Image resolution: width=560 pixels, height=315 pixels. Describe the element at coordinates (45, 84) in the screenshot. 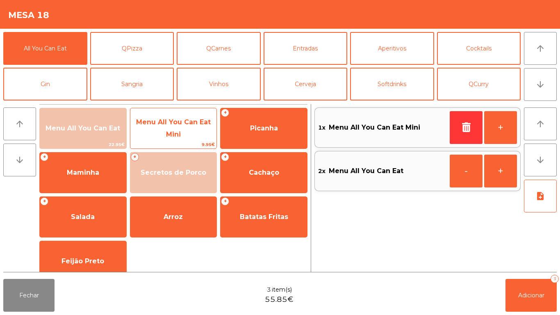

I see `button: Gin` at that location.